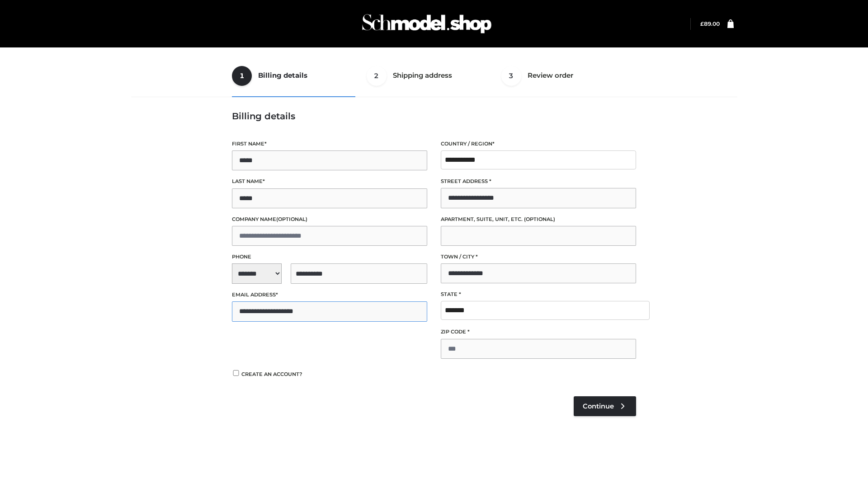 Image resolution: width=868 pixels, height=488 pixels. What do you see at coordinates (538, 219) in the screenshot?
I see `label: Apartment, suite, unit, etc.` at bounding box center [538, 219].